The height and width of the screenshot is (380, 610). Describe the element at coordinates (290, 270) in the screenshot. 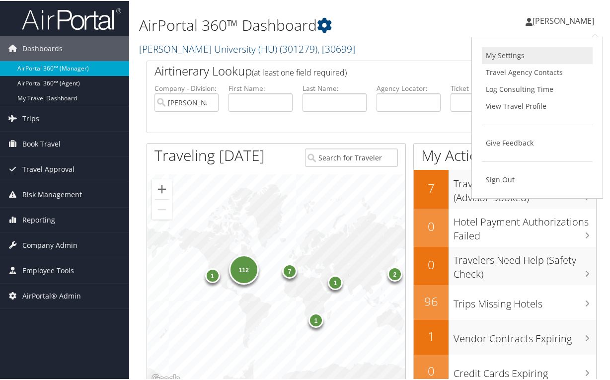

I see `div: 7` at that location.